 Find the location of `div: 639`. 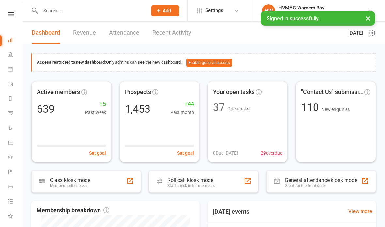

div: 639 is located at coordinates (46, 109).